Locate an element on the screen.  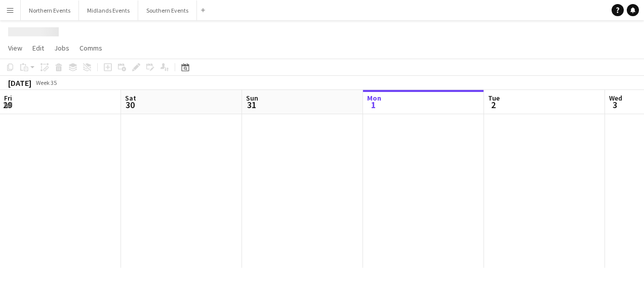
button: Southern Events is located at coordinates (168, 10).